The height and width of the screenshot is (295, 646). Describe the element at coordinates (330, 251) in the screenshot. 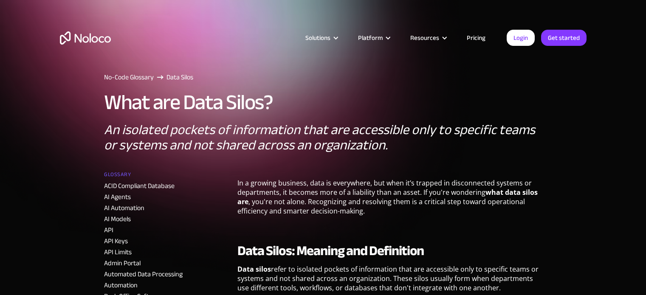

I see `strong: Data Silos: Meaning and Definition` at that location.